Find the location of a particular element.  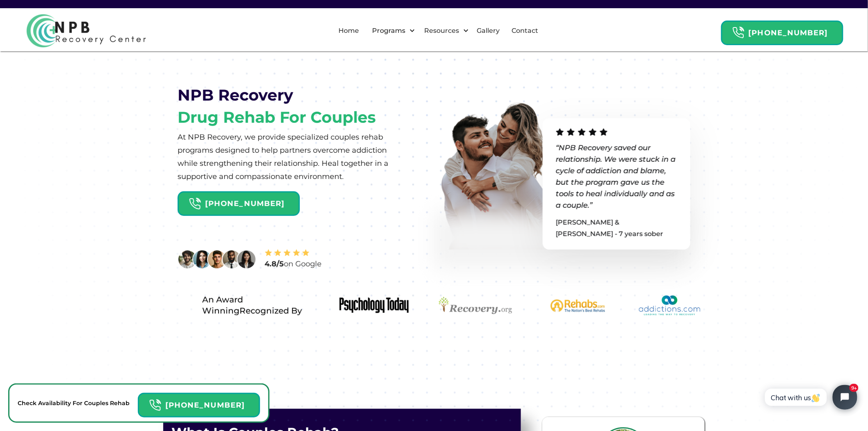

img: A woman in a business suit posing for a picture. is located at coordinates (247, 259).